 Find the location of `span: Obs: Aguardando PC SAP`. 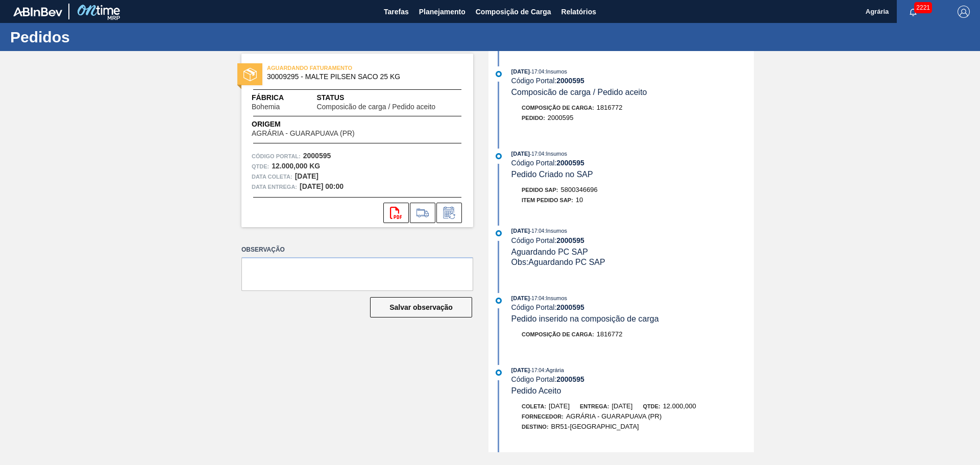

span: Obs: Aguardando PC SAP is located at coordinates (558, 262).